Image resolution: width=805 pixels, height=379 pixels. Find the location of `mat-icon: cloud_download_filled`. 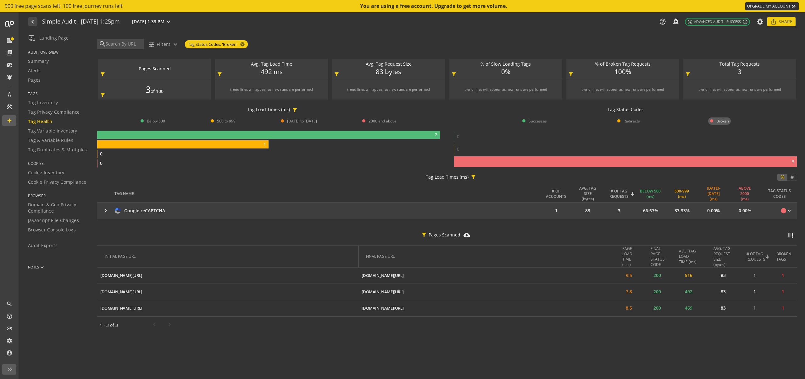

mat-icon: cloud_download_filled is located at coordinates (467, 235).